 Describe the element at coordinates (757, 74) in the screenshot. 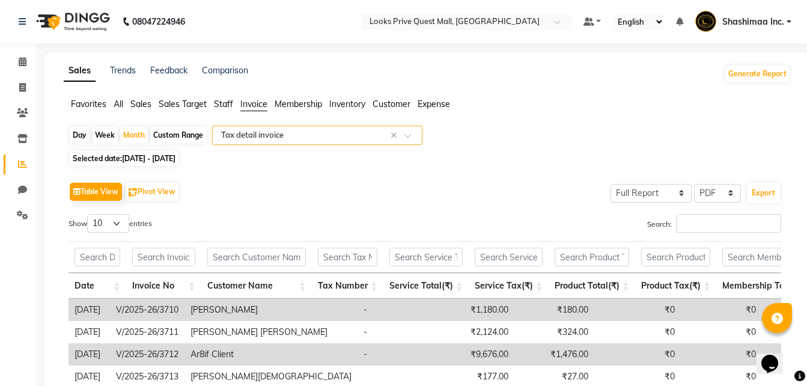

I see `button: Generate Report` at that location.